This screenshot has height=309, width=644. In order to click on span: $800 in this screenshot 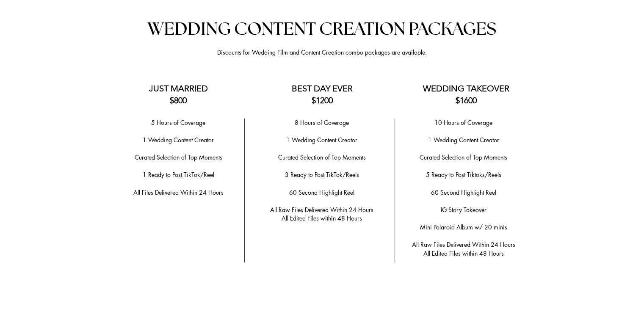, I will do `click(178, 100)`.